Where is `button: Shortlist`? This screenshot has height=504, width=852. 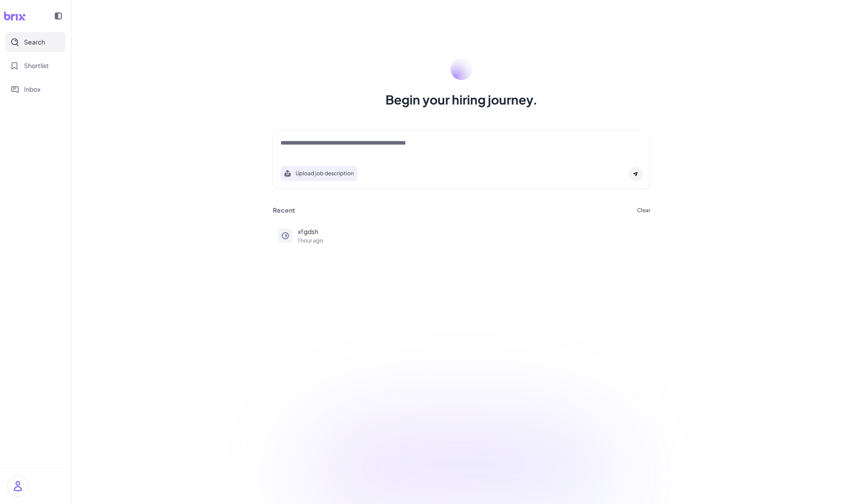
button: Shortlist is located at coordinates (35, 65).